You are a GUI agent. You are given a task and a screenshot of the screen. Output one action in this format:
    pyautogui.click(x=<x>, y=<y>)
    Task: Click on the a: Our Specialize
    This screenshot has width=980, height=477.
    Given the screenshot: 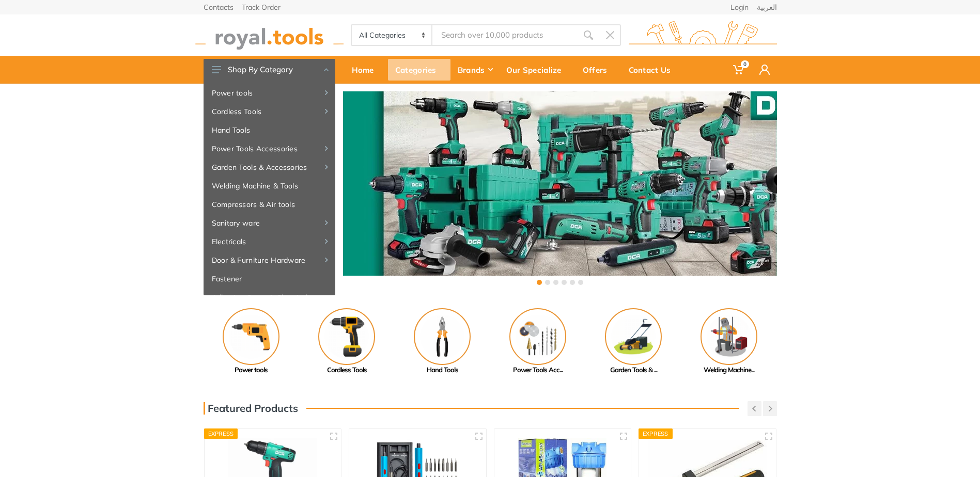 What is the action you would take?
    pyautogui.click(x=537, y=70)
    